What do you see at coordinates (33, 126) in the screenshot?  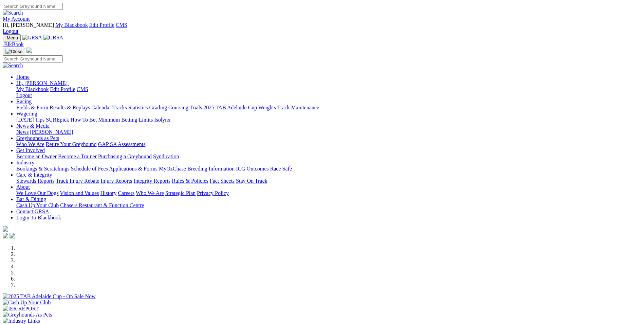 I see `a: News & Media` at bounding box center [33, 126].